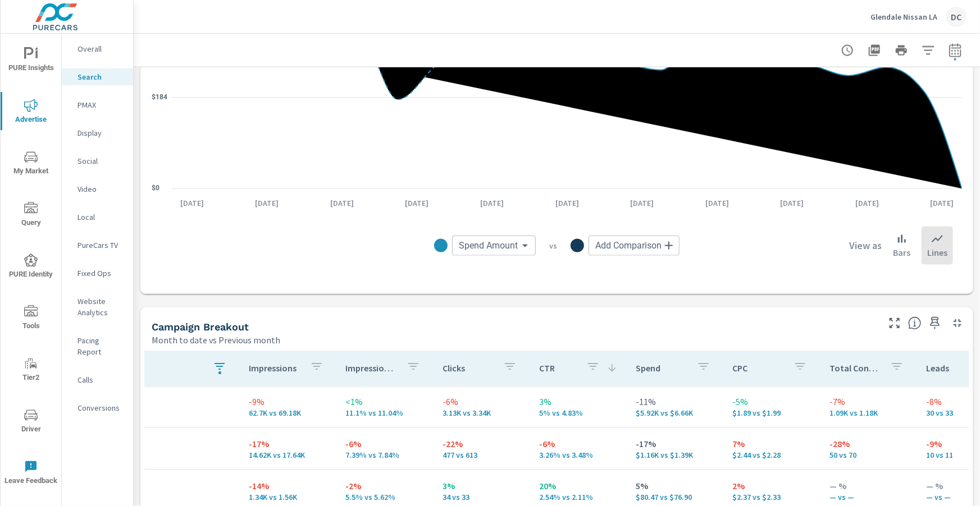 The image size is (980, 506). Describe the element at coordinates (288, 498) in the screenshot. I see `p: 1,338 vs 1,562` at that location.